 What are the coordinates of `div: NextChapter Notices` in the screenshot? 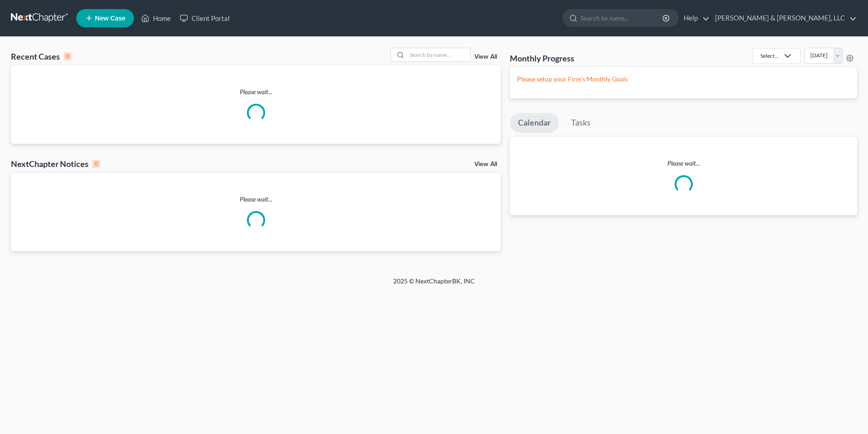 It's located at (55, 164).